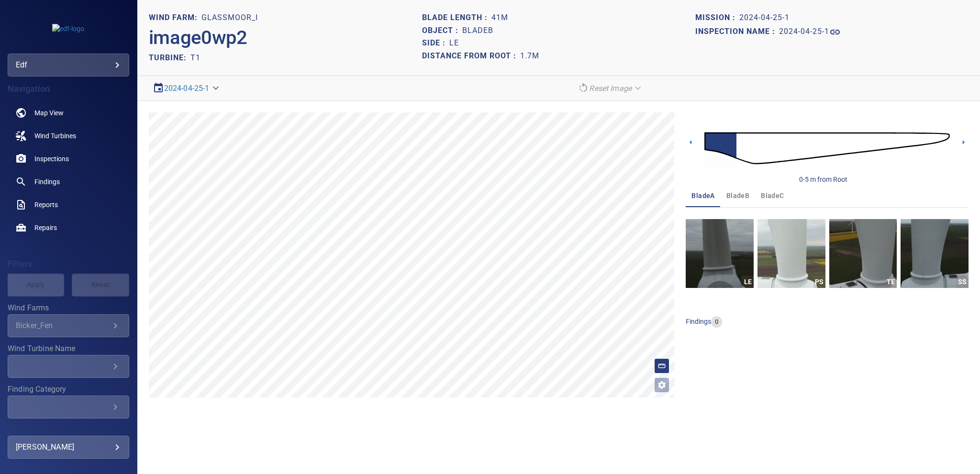 This screenshot has width=980, height=474. Describe the element at coordinates (529, 56) in the screenshot. I see `h1: 1.7m` at that location.